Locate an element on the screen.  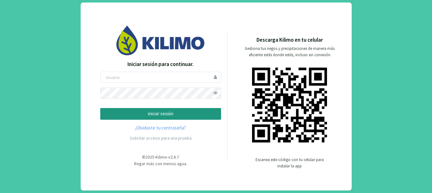
span: Regar más con menos agua. is located at coordinates (161, 164).